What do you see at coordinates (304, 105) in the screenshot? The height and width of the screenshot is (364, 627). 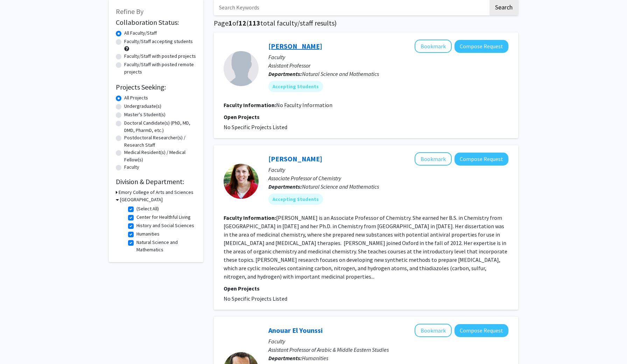 I see `span: No Faculty Information` at bounding box center [304, 105].